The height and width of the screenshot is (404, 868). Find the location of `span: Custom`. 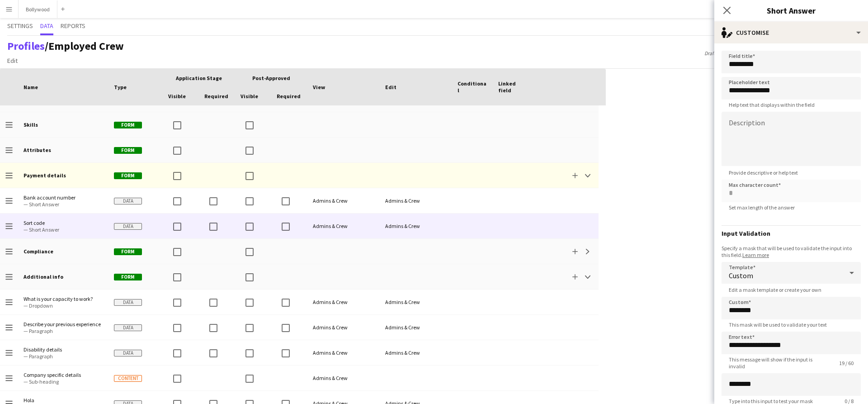

span: Custom is located at coordinates (741, 275).